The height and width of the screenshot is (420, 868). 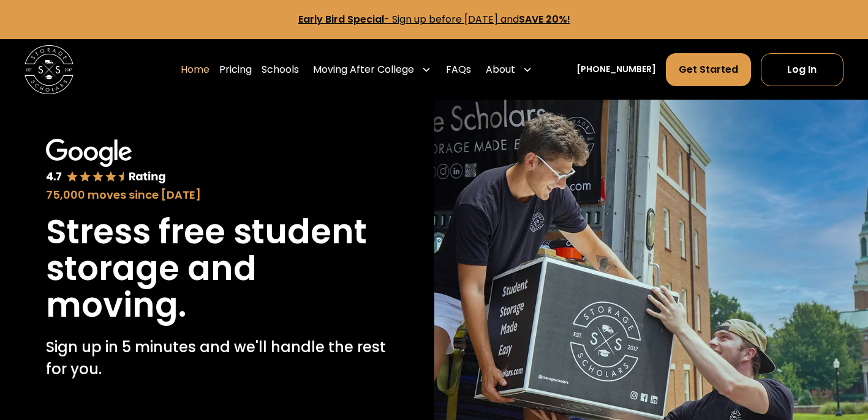 I want to click on img: Storage Scholars main logo, so click(x=49, y=70).